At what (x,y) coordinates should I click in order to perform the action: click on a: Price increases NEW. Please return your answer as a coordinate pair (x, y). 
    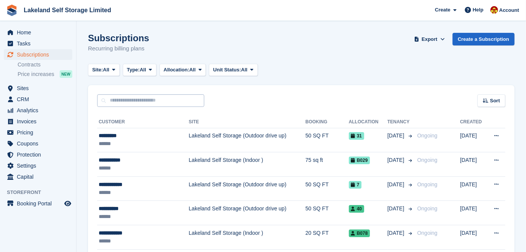
    Looking at the image, I should click on (45, 74).